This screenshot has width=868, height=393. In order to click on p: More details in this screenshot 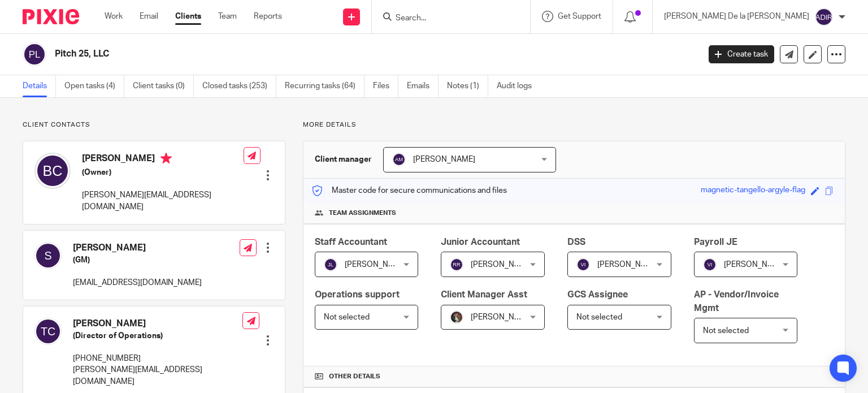, I will do `click(574, 125)`.